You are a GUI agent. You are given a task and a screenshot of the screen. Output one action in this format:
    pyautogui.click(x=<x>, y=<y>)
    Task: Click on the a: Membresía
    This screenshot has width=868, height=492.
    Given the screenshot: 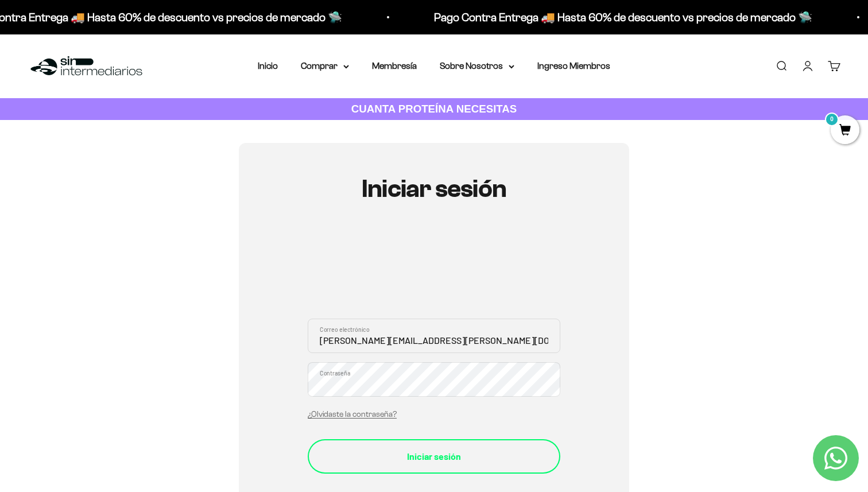 What is the action you would take?
    pyautogui.click(x=395, y=65)
    